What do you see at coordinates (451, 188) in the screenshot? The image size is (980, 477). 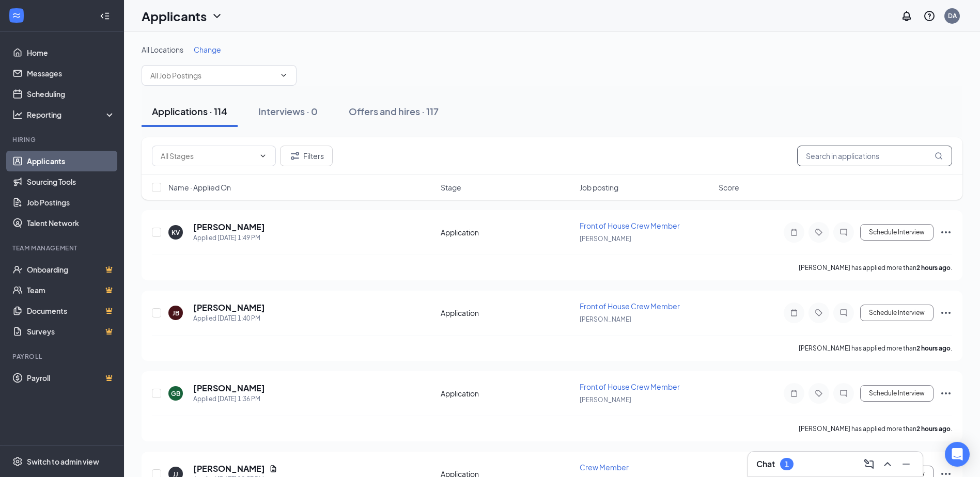 I see `span: Stage` at bounding box center [451, 188].